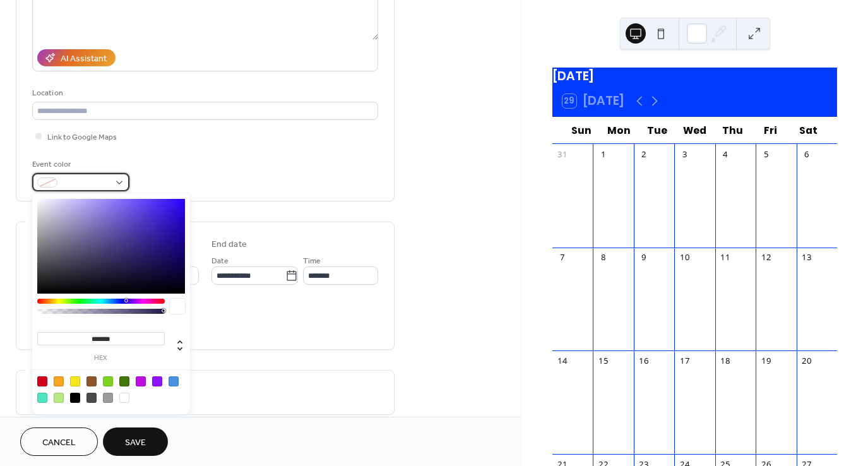 This screenshot has width=868, height=466. I want to click on div: Wed, so click(695, 130).